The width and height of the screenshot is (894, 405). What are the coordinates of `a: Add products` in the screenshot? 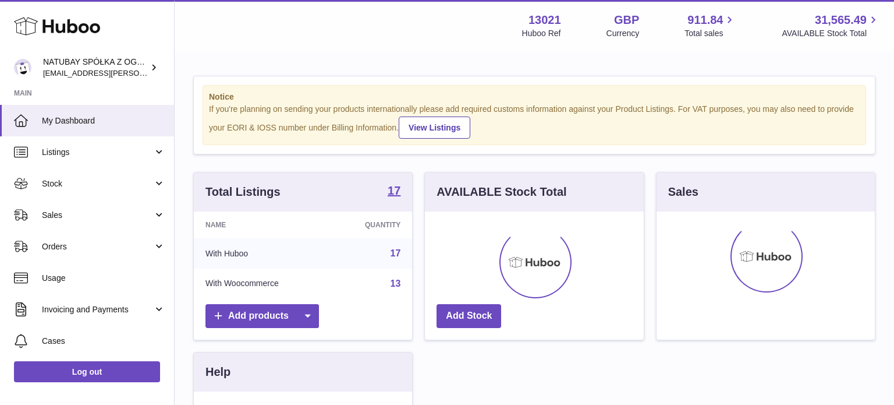 It's located at (262, 316).